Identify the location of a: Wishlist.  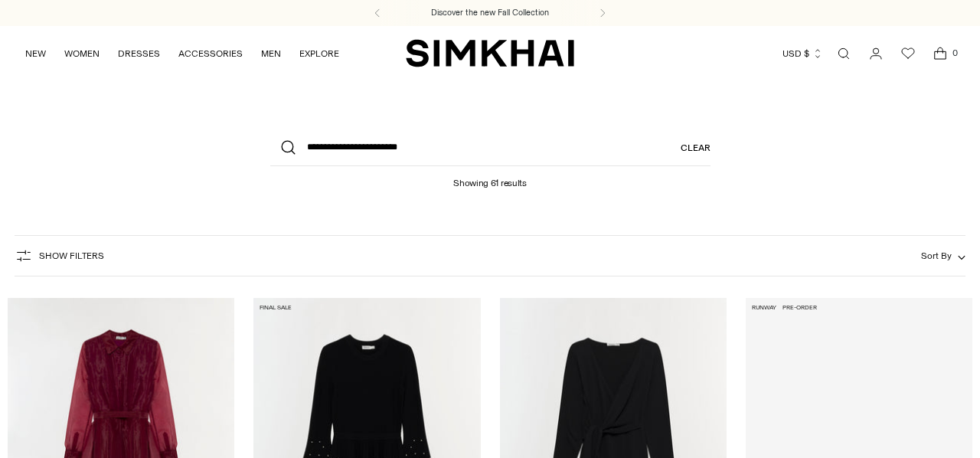
(908, 54).